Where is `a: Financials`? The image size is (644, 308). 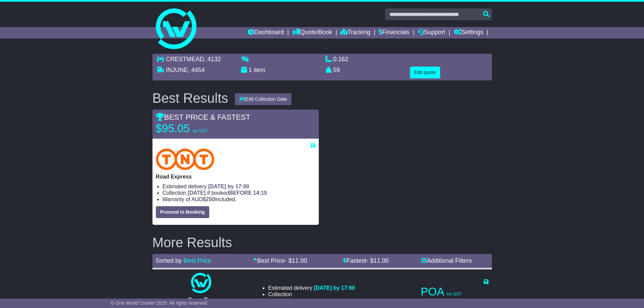 a: Financials is located at coordinates (394, 33).